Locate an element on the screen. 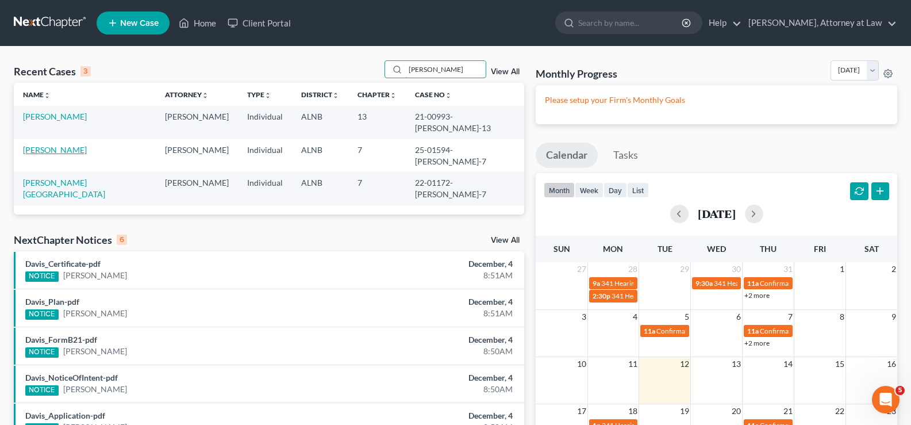  span: 3 is located at coordinates (584, 317).